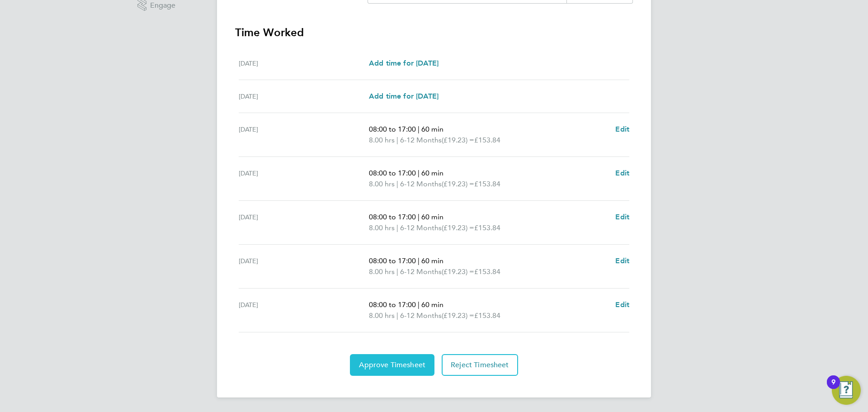 The width and height of the screenshot is (868, 412). I want to click on button: Approve Timesheet, so click(392, 365).